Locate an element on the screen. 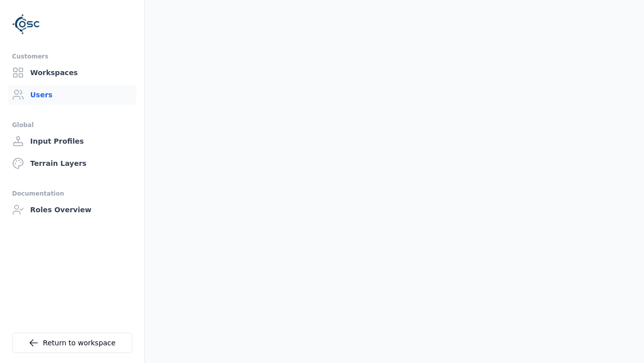  img: Logo is located at coordinates (26, 24).